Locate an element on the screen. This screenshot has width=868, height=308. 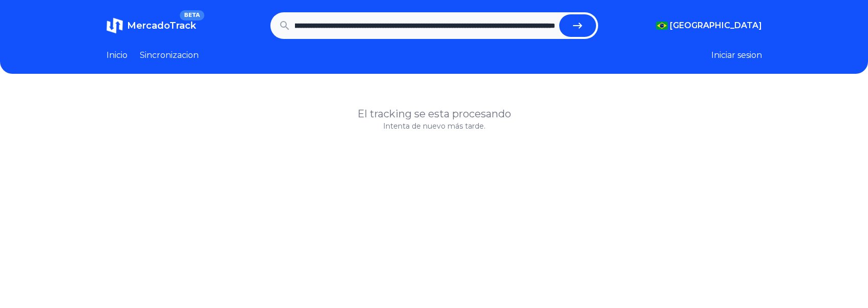
a: Inicio is located at coordinates (117, 56).